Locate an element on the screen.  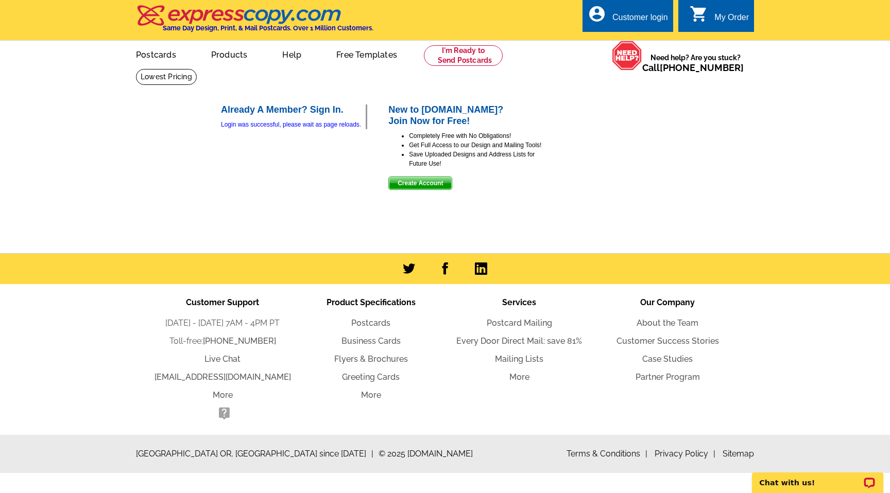
a: account_circle Customer login is located at coordinates (628, 18).